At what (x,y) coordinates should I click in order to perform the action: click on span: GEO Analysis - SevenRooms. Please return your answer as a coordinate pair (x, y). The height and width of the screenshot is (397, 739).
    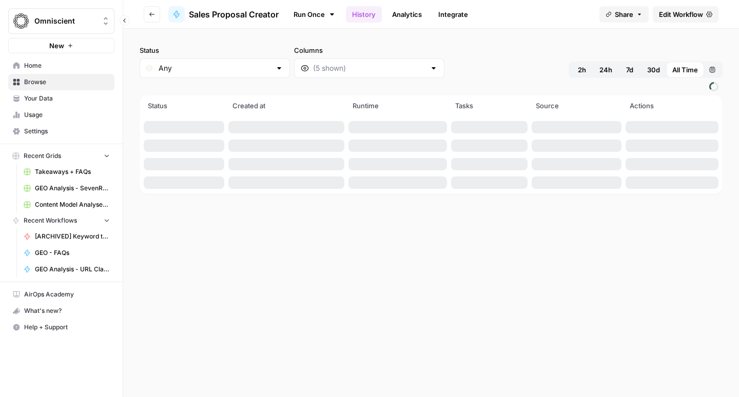
    Looking at the image, I should click on (72, 188).